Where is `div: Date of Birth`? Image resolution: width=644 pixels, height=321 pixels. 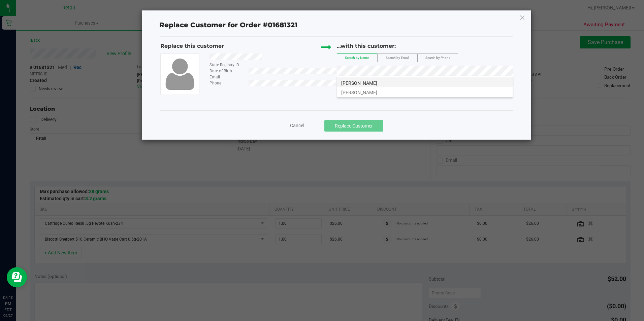 div: Date of Birth is located at coordinates (226, 71).